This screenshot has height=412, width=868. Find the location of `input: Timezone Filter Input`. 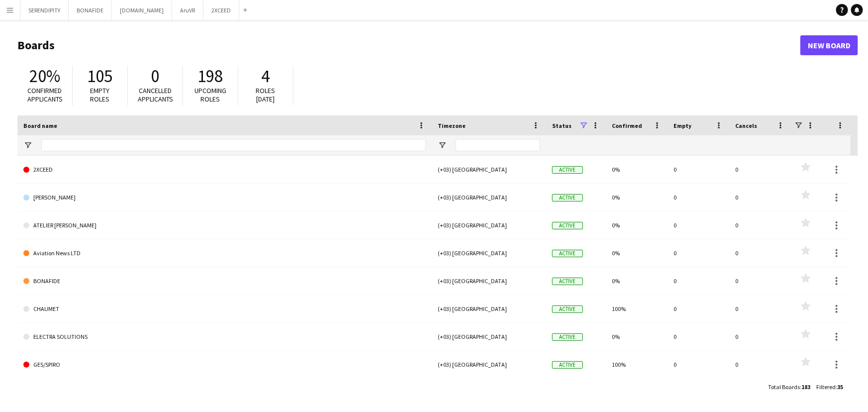

input: Timezone Filter Input is located at coordinates (498, 145).